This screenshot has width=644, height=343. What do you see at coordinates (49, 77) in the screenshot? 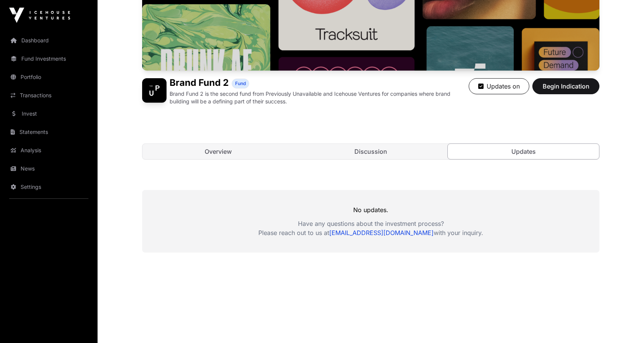
I see `a: Portfolio` at bounding box center [49, 77].